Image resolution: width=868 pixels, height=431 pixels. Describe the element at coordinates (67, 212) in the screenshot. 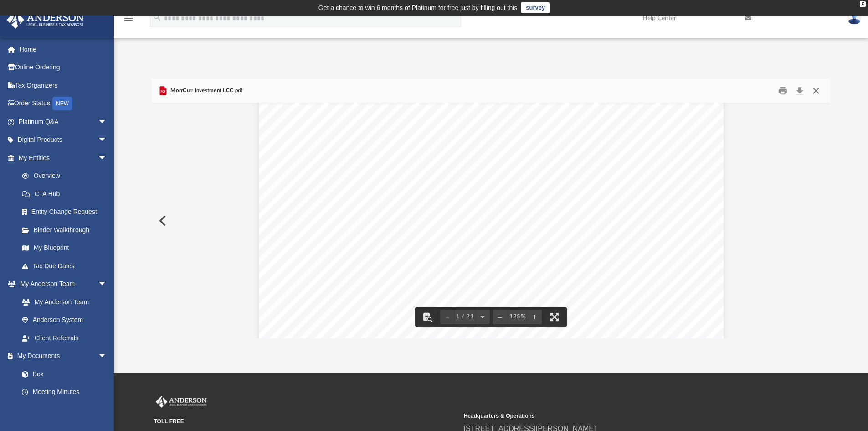

I see `a: Entity Change Request` at that location.